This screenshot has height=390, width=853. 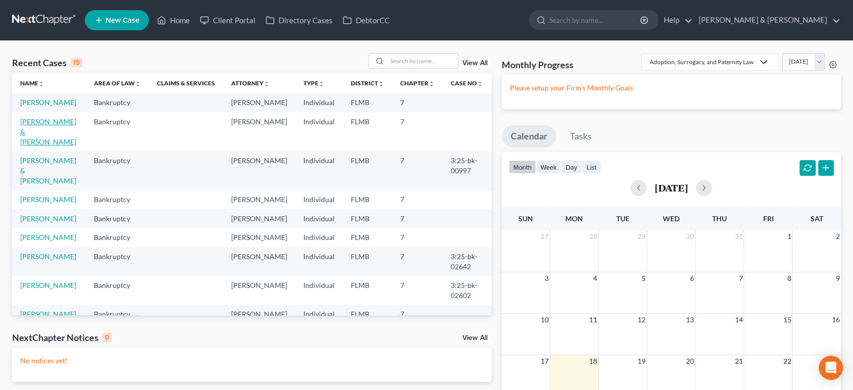 What do you see at coordinates (642, 320) in the screenshot?
I see `span: 12` at bounding box center [642, 320].